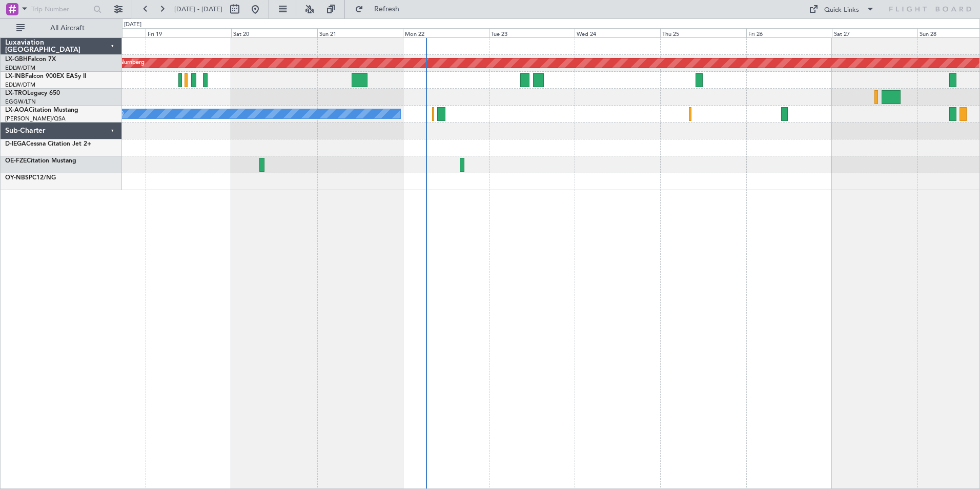 The width and height of the screenshot is (980, 489). I want to click on a: OY-NBSPC12/NG, so click(30, 178).